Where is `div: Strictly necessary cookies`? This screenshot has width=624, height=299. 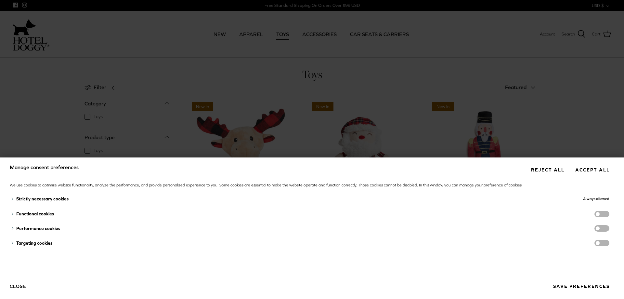
div: Strictly necessary cookies is located at coordinates (220, 199).